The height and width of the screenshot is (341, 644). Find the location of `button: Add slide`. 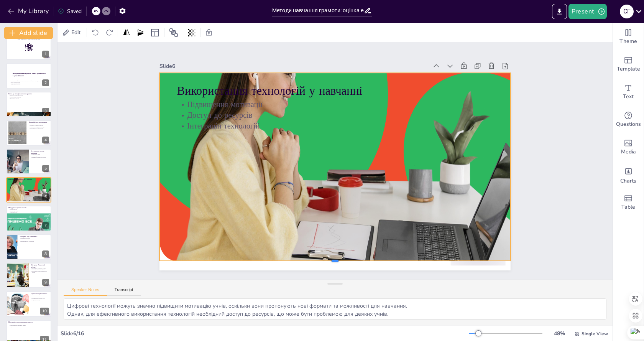

button: Add slide is located at coordinates (28, 33).